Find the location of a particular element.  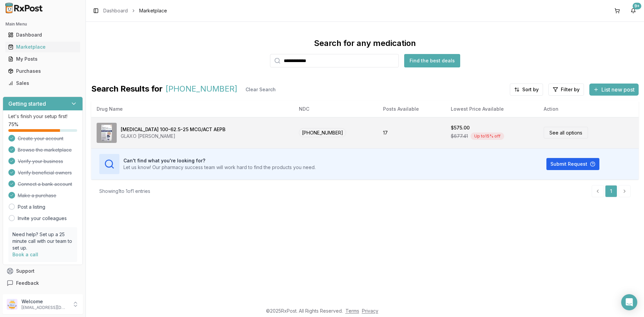

div: Sales is located at coordinates (42, 84).